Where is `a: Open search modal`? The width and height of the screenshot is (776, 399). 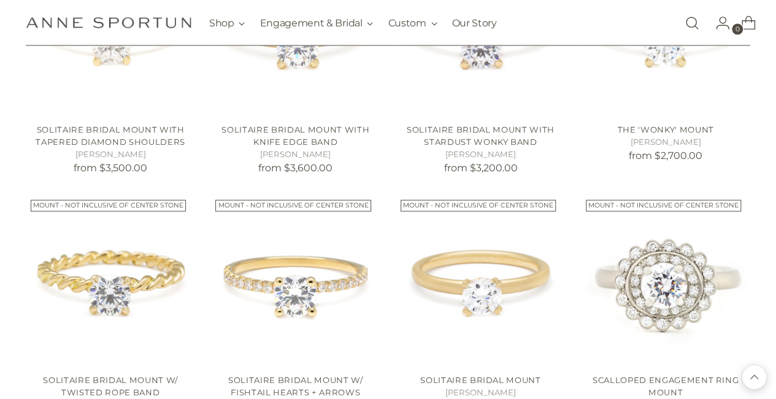
a: Open search modal is located at coordinates (692, 23).